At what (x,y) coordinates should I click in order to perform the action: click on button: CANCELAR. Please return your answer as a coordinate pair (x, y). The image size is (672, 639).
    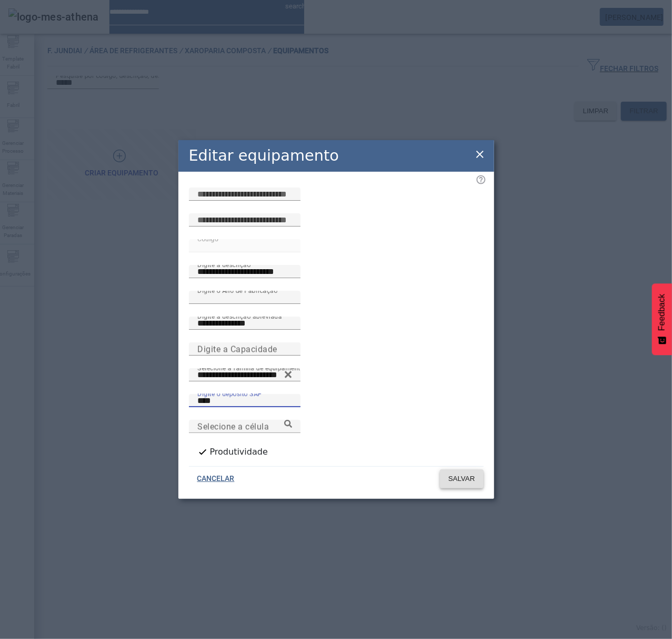
    Looking at the image, I should click on (216, 478).